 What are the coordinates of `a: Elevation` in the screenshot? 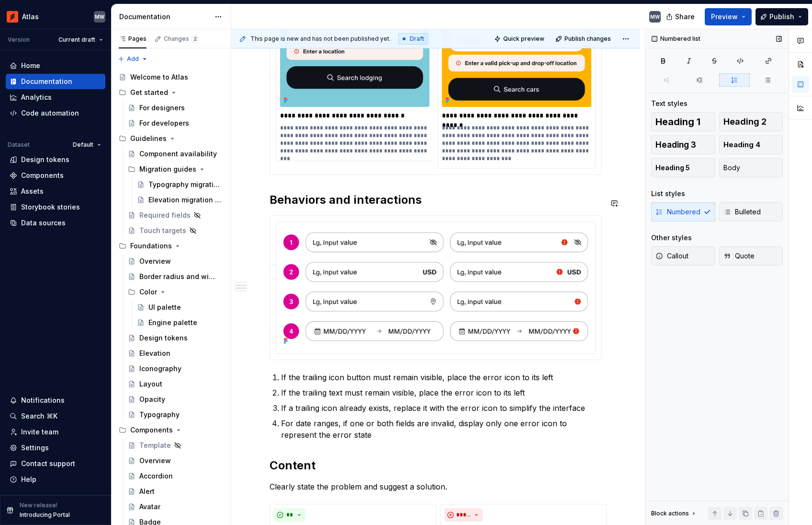 It's located at (175, 353).